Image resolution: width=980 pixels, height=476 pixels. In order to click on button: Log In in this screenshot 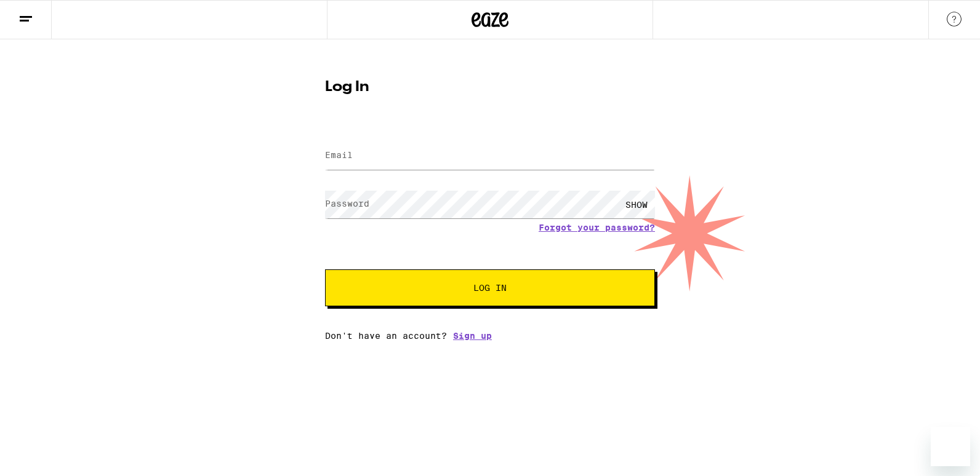, I will do `click(490, 288)`.